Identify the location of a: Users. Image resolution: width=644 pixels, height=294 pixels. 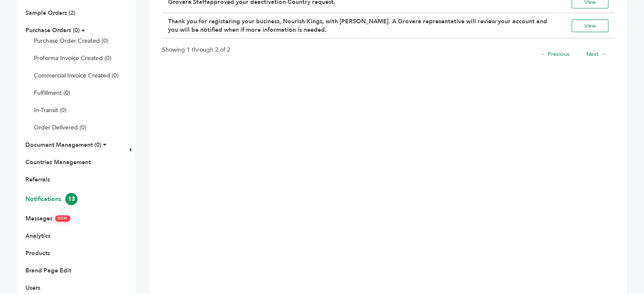
(33, 288).